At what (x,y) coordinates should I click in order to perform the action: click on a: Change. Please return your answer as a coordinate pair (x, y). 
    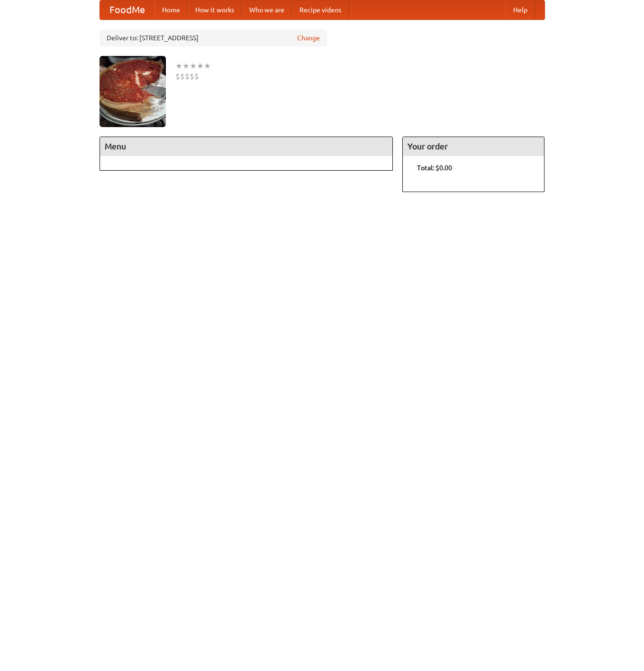
    Looking at the image, I should click on (308, 38).